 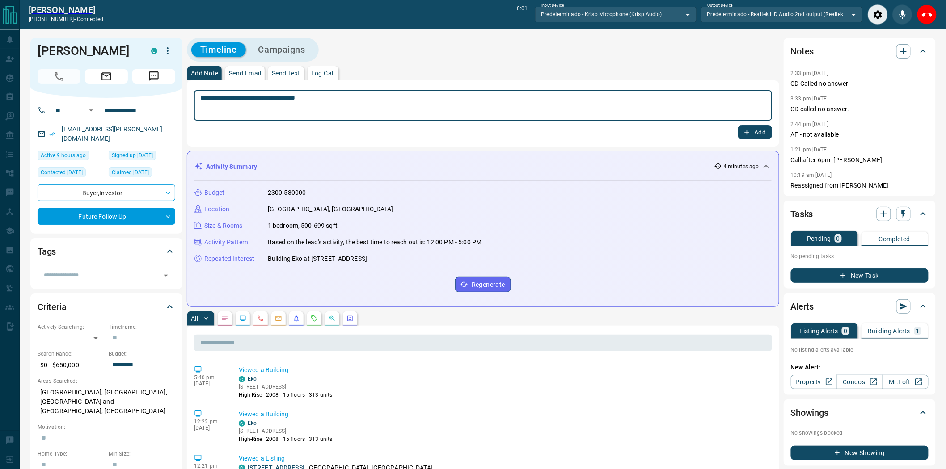 I want to click on span: Email, so click(x=106, y=76).